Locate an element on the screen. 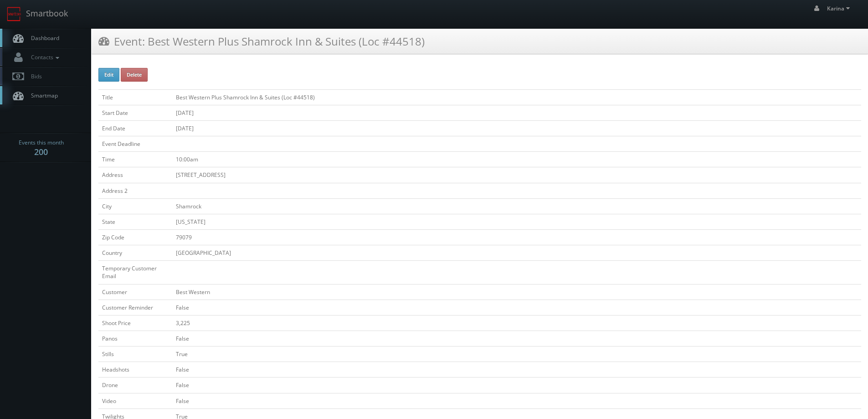 This screenshot has height=419, width=868. td: Best Western Plus Shamrock Inn & Suites (Loc #44518) is located at coordinates (517, 97).